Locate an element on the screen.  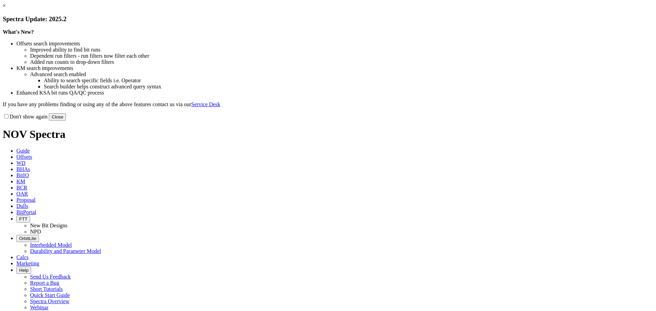
span: FTT is located at coordinates (23, 219).